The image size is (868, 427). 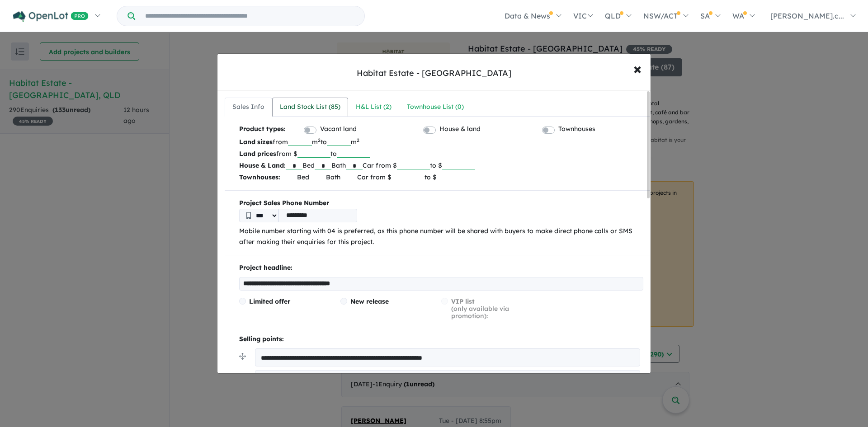 I want to click on div: Sales Info, so click(x=248, y=107).